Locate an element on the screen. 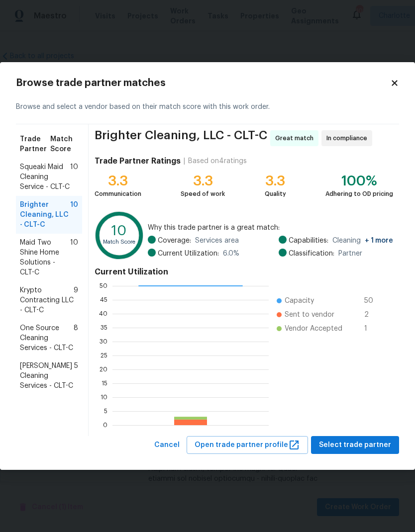 The height and width of the screenshot is (532, 415). div: Browse and select a vendor based on their match score with this work order. is located at coordinates (208, 107).